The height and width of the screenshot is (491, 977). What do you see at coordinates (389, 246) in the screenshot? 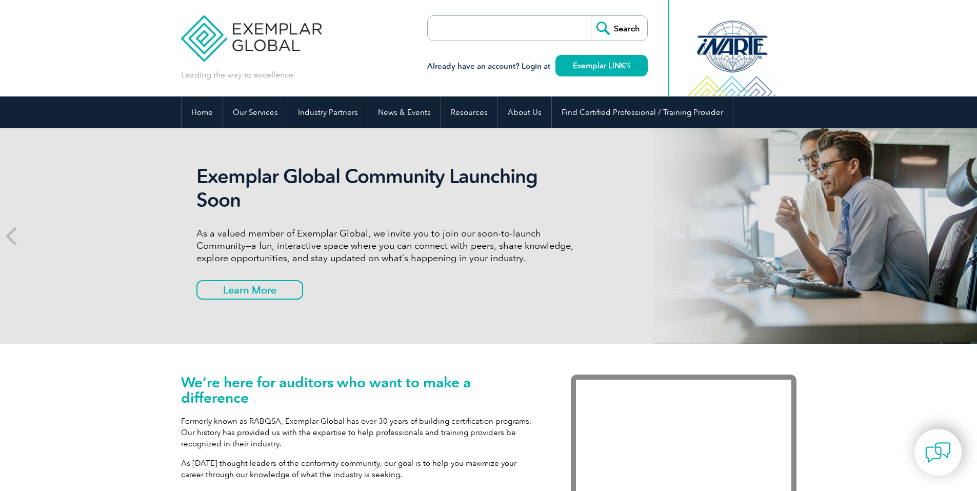
I see `p: As a valued member of Exemplar Global, we invite you to join our soon-to-launch Community—a fun, ...` at bounding box center [389, 246].